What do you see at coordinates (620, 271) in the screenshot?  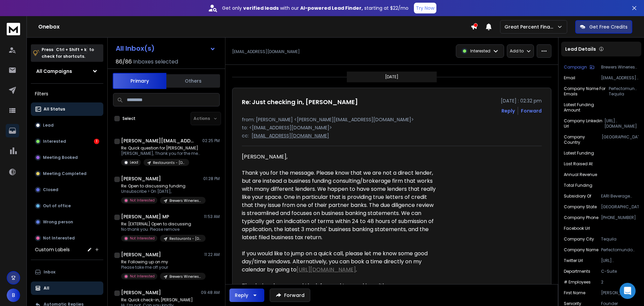 I see `p: C-Suite` at bounding box center [620, 271].